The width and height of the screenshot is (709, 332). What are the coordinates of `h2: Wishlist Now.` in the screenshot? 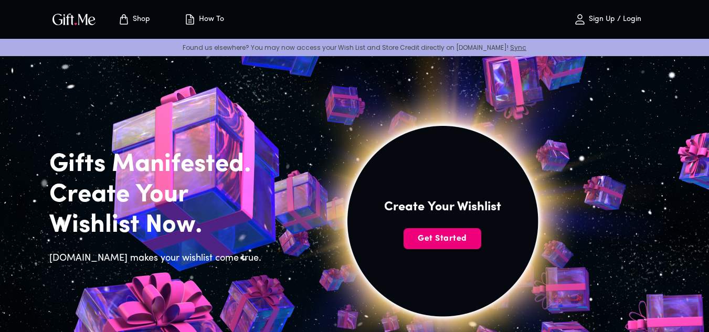 It's located at (158, 226).